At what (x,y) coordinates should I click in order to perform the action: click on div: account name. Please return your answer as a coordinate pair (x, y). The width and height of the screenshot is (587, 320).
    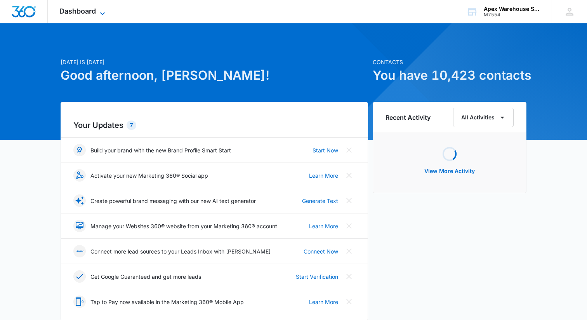
    Looking at the image, I should click on (512, 9).